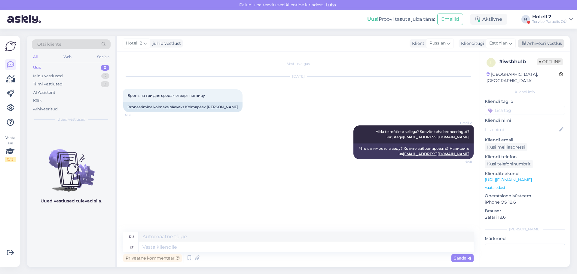  Describe the element at coordinates (525, 92) in the screenshot. I see `div: Kliendi info` at that location.